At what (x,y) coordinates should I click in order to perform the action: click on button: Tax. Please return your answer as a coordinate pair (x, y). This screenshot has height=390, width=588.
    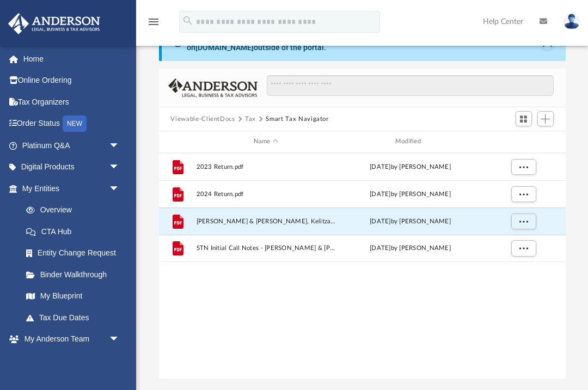
    Looking at the image, I should click on (250, 119).